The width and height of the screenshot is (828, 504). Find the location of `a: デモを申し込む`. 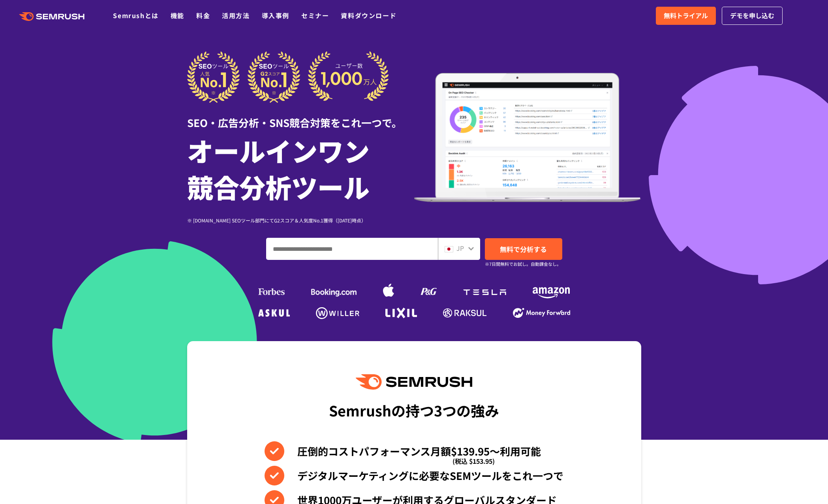

a: デモを申し込む is located at coordinates (752, 16).